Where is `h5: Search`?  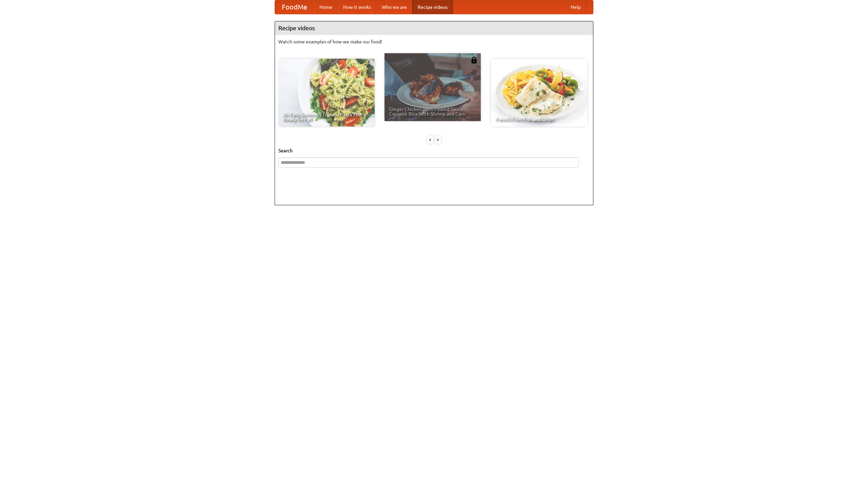
h5: Search is located at coordinates (434, 151).